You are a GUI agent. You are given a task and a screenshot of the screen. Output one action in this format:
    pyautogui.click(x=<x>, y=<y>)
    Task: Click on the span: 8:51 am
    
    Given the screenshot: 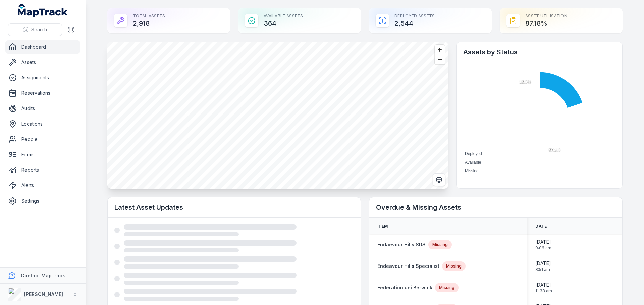 What is the action you would take?
    pyautogui.click(x=543, y=270)
    